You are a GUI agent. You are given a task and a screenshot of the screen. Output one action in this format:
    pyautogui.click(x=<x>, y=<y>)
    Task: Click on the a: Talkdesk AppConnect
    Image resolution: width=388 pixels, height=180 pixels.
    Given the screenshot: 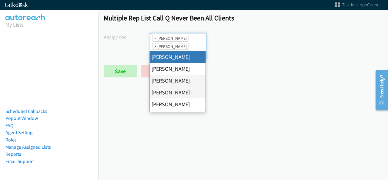 What is the action you would take?
    pyautogui.click(x=359, y=5)
    